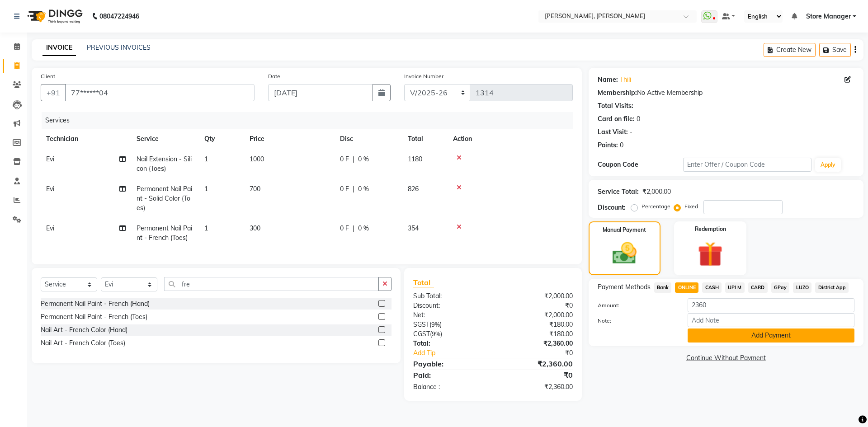 The image size is (868, 427). I want to click on span: 354, so click(413, 229).